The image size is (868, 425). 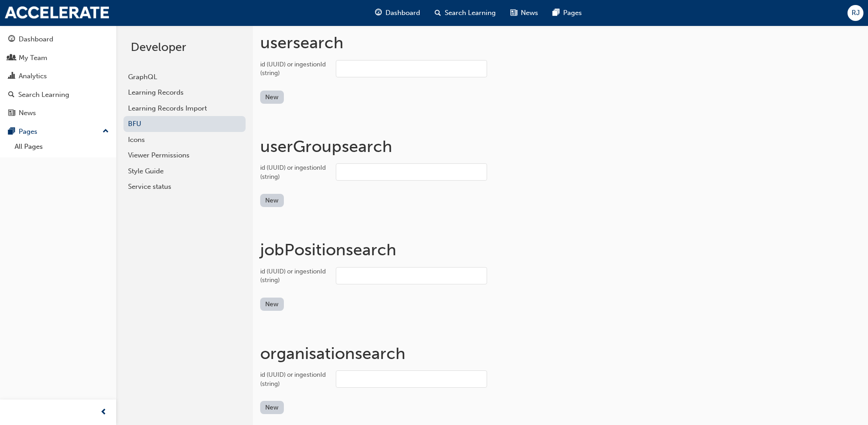 What do you see at coordinates (106, 132) in the screenshot?
I see `span: up-icon` at bounding box center [106, 132].